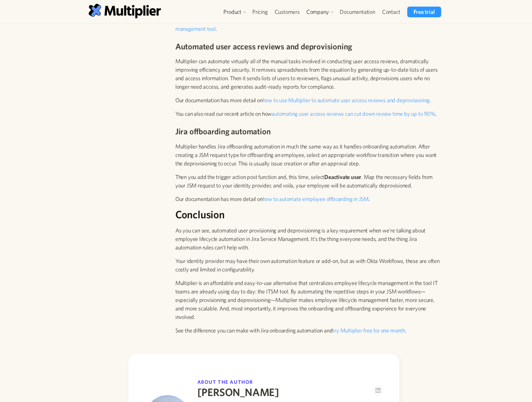  What do you see at coordinates (260, 12) in the screenshot?
I see `a: Pricing` at bounding box center [260, 12].